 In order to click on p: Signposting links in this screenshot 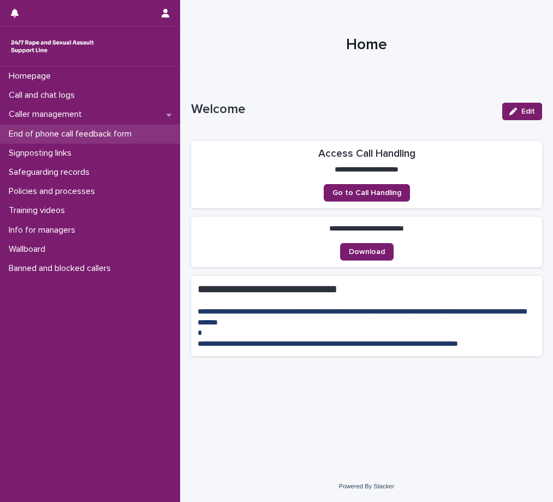, I will do `click(42, 153)`.